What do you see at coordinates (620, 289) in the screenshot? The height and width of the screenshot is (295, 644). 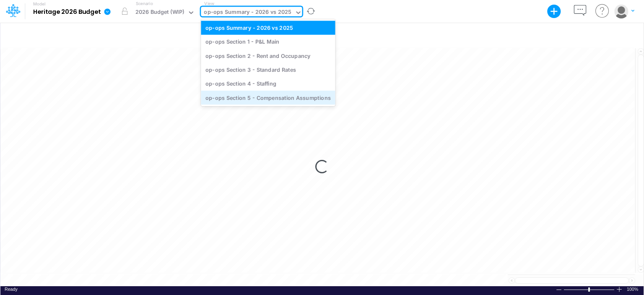 I see `div: Zoom In` at bounding box center [620, 289].